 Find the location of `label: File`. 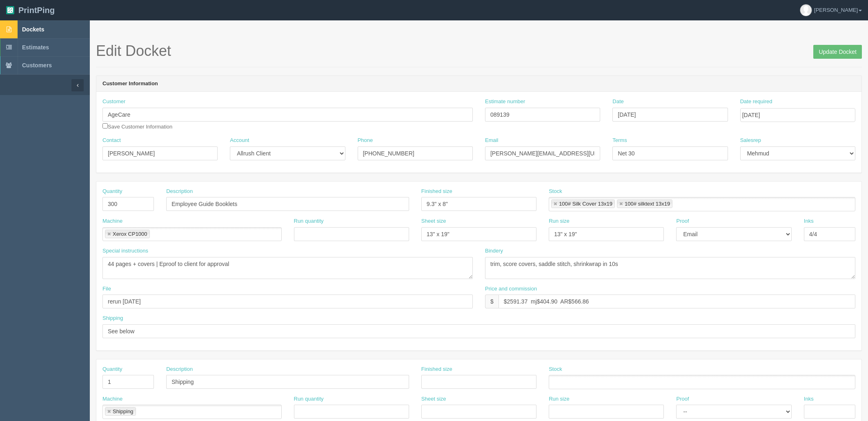

label: File is located at coordinates (107, 289).